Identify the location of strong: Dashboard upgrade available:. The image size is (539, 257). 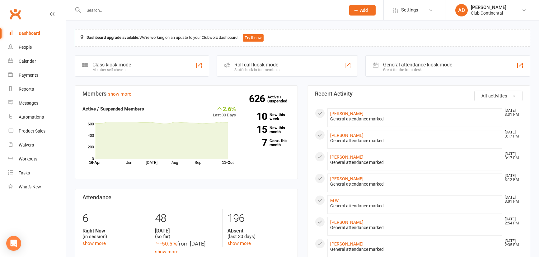
(113, 37).